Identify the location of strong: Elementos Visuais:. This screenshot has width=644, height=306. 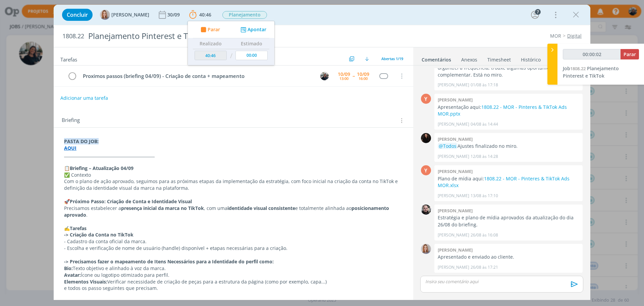
(86, 281).